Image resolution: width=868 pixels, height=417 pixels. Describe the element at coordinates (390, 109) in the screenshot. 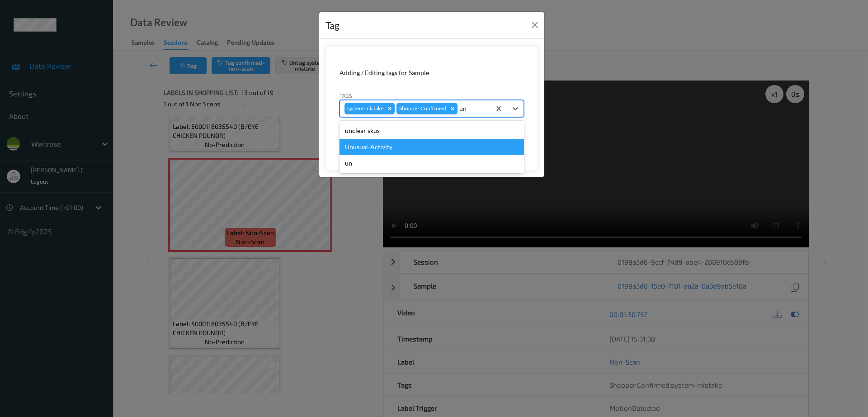

I see `div: Remove system-mistake` at that location.